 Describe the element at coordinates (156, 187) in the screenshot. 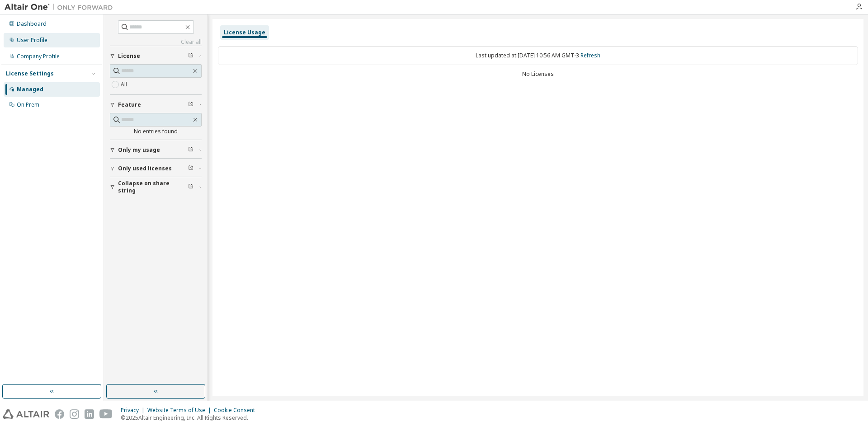

I see `button: Collapse on share string` at that location.